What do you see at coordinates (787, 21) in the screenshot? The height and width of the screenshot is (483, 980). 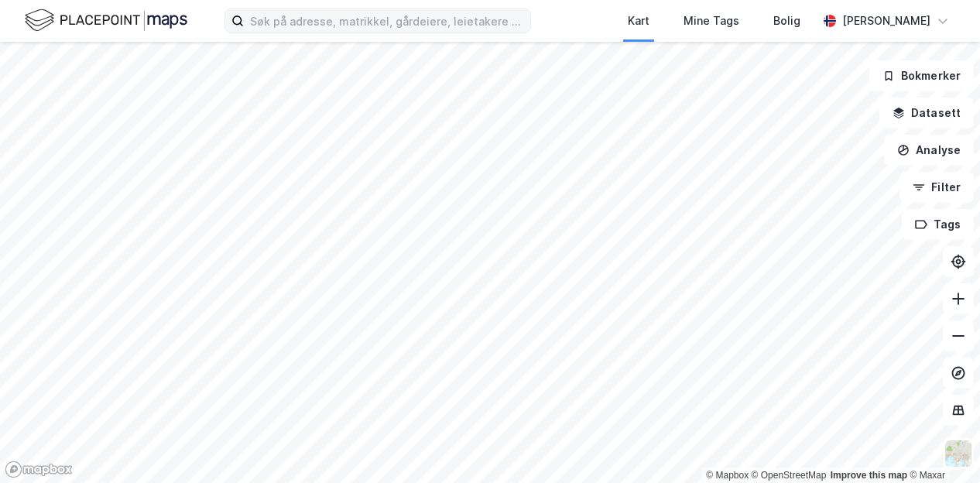 I see `div: Bolig` at bounding box center [787, 21].